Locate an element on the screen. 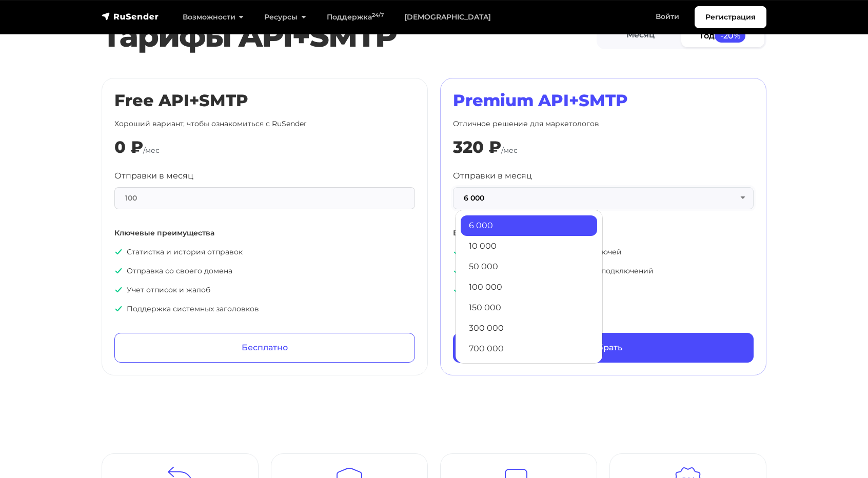 This screenshot has height=478, width=868. a: Войти is located at coordinates (668, 17).